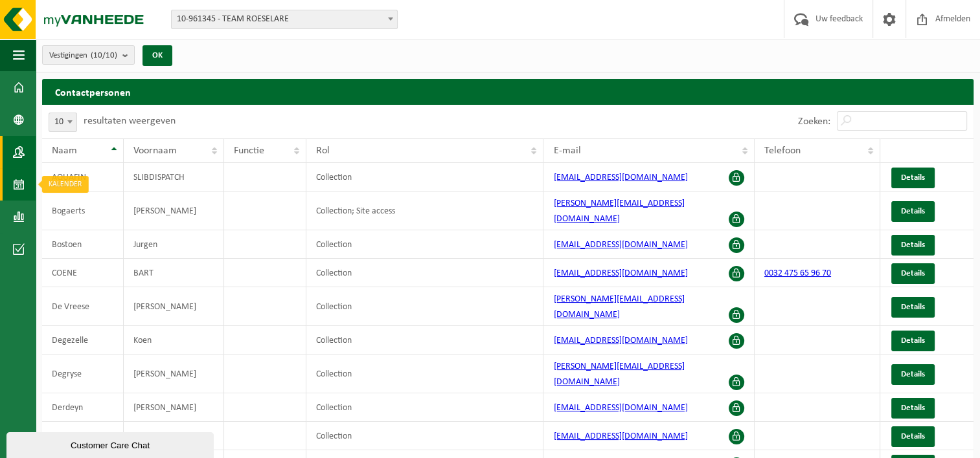  I want to click on label: resultaten weergeven, so click(129, 121).